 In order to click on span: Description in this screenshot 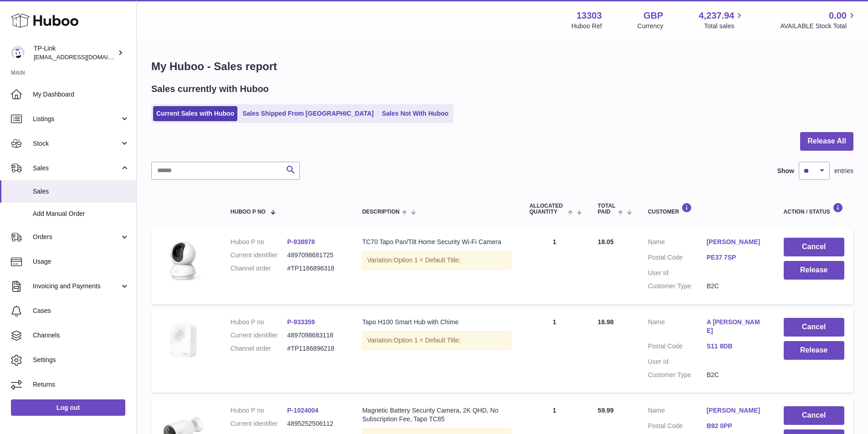, I will do `click(381, 212)`.